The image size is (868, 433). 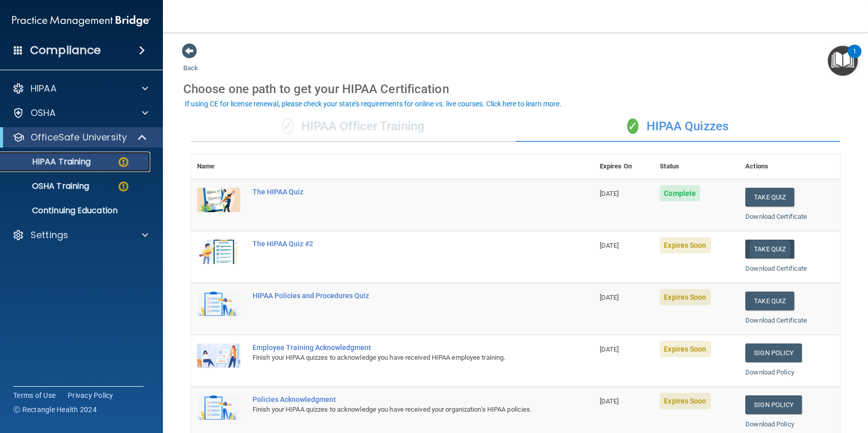 I want to click on img: PMB logo, so click(x=81, y=21).